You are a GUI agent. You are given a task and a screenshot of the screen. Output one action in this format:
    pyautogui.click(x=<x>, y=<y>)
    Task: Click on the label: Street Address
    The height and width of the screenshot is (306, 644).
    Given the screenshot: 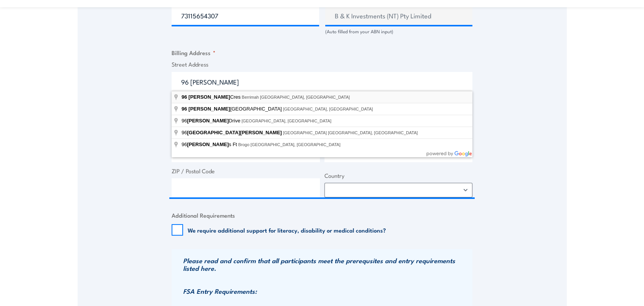 What is the action you would take?
    pyautogui.click(x=322, y=64)
    